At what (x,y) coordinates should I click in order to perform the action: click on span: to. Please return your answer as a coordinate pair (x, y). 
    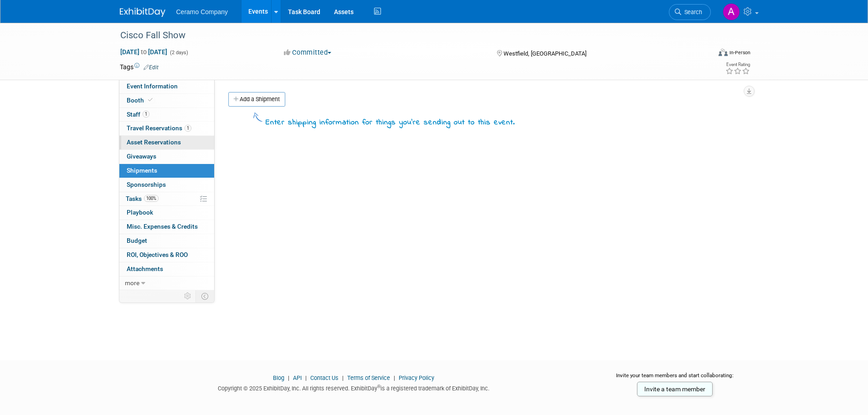
    Looking at the image, I should click on (143, 52).